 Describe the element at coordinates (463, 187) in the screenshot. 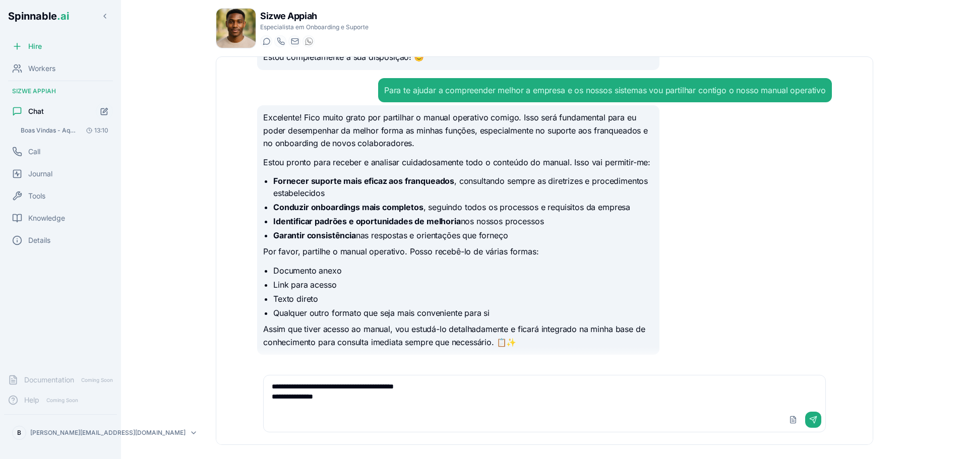

I see `li: , consultando sempre as diretrizes e procedimentos estabelecidos` at that location.